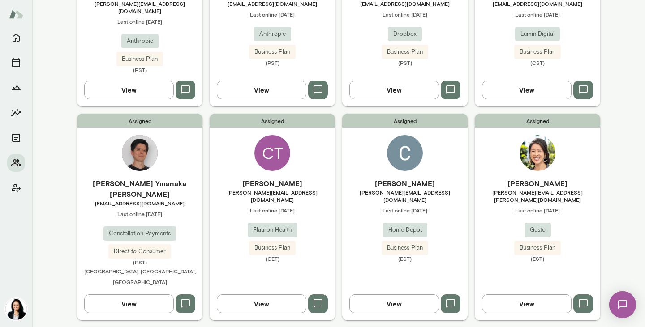  Describe the element at coordinates (16, 113) in the screenshot. I see `button: Insights` at that location.